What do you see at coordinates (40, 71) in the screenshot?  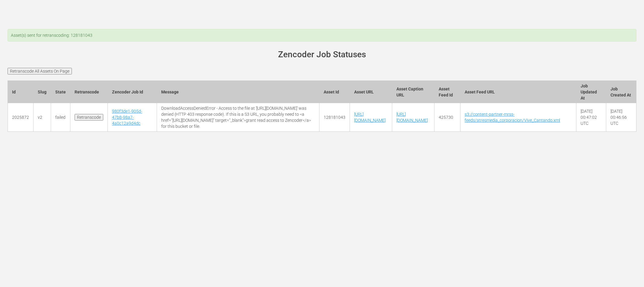 I see `input: Retranscode All Assets On Page` at bounding box center [40, 71].